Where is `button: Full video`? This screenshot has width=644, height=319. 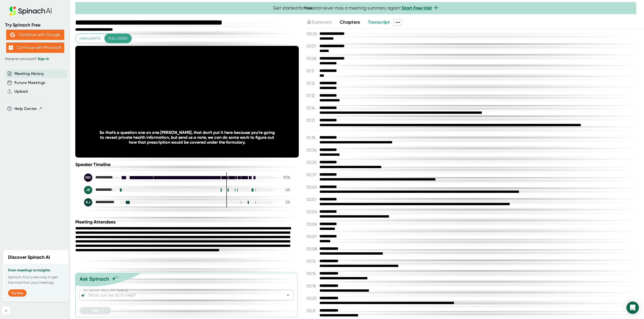
button: Full video is located at coordinates (118, 38).